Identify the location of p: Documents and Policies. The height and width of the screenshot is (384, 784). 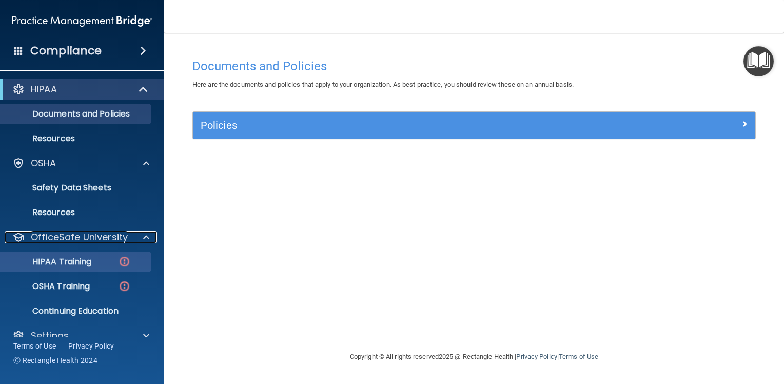
(76, 114).